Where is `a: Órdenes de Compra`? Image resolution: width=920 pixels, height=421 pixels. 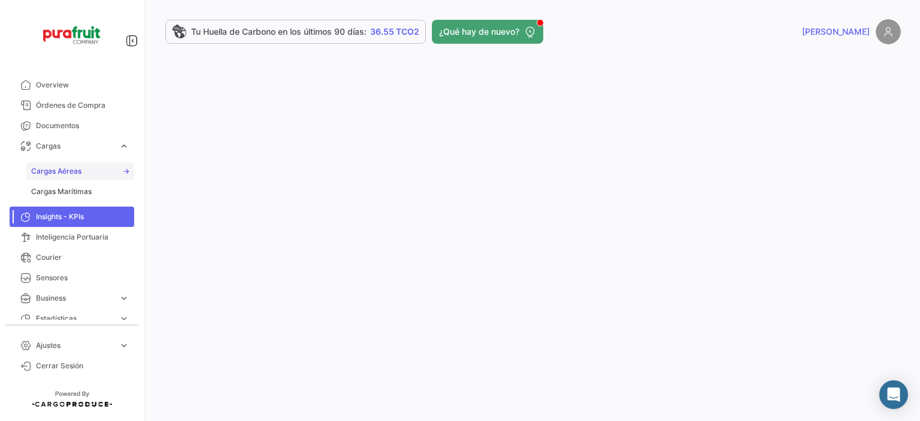 a: Órdenes de Compra is located at coordinates (72, 105).